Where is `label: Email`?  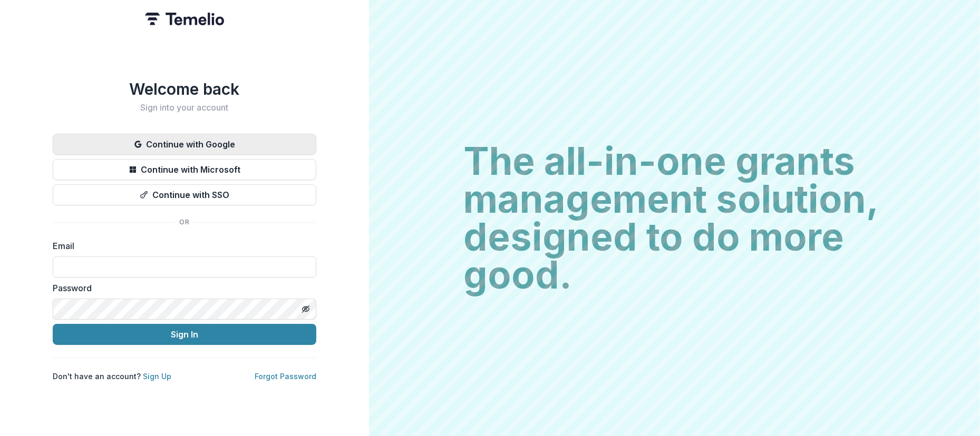
label: Email is located at coordinates (182, 246).